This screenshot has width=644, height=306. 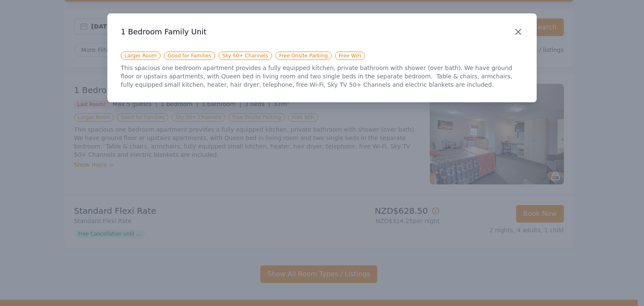 I want to click on span: Free WiFi, so click(x=350, y=56).